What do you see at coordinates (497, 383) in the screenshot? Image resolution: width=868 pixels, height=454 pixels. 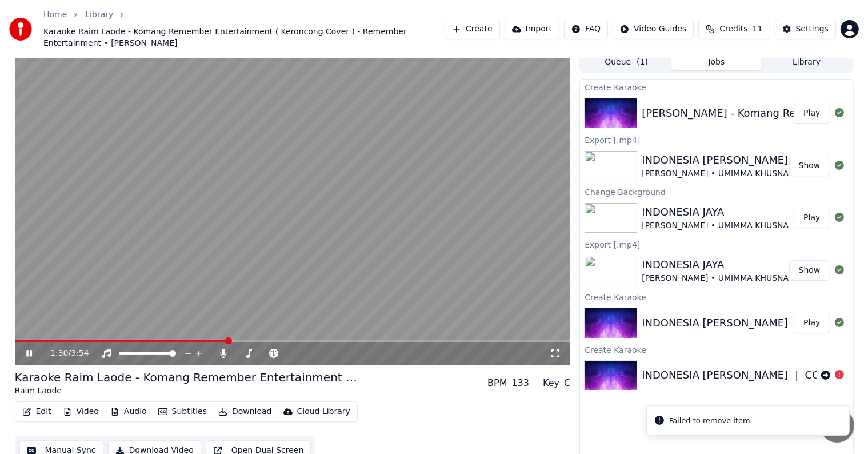 I see `div: BPM` at bounding box center [497, 383].